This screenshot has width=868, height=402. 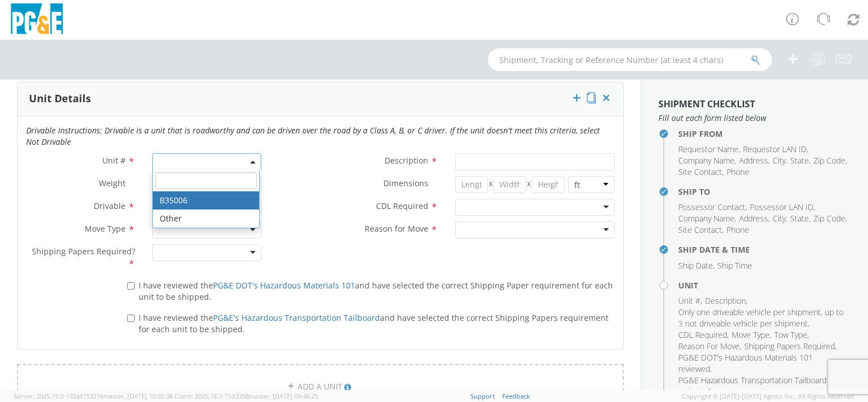 I want to click on span: Tow Type, so click(x=791, y=335).